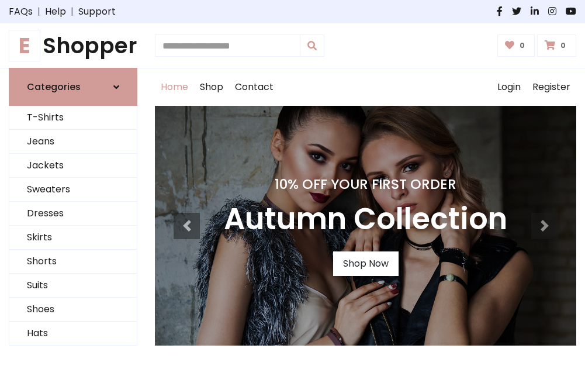 This screenshot has height=376, width=585. What do you see at coordinates (73, 213) in the screenshot?
I see `a: Dresses` at bounding box center [73, 213].